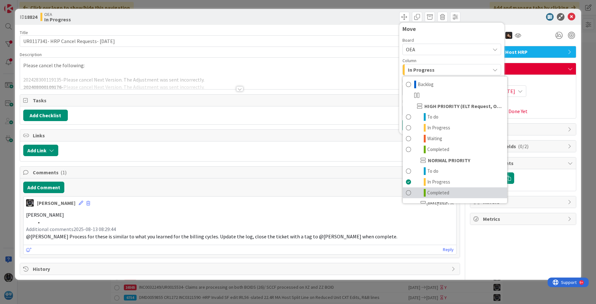 This screenshot has width=596, height=304. What do you see at coordinates (408, 40) in the screenshot?
I see `span: Board` at bounding box center [408, 40].